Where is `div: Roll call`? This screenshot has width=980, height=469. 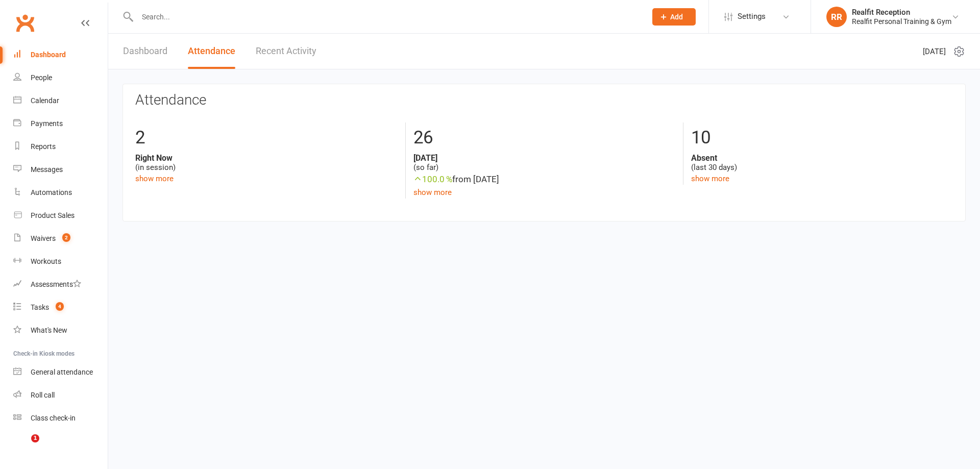 div: Roll call is located at coordinates (43, 395).